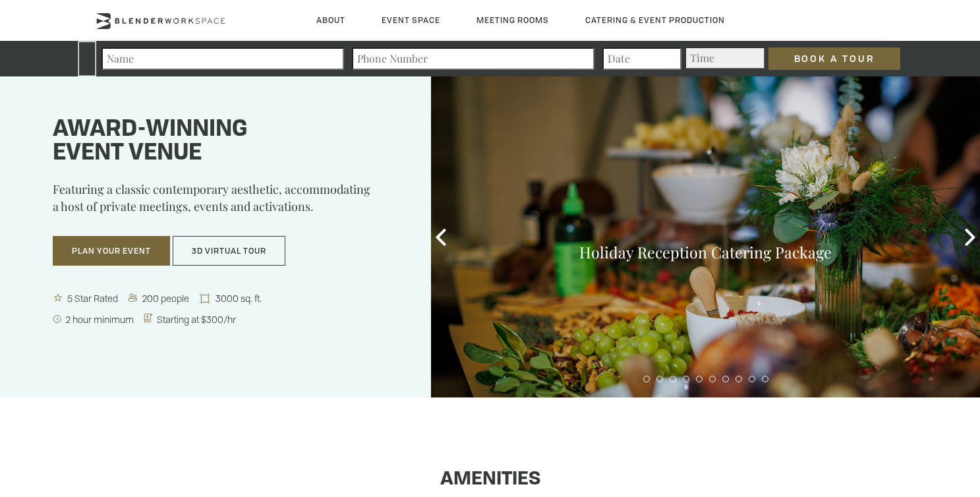 The image size is (980, 497). I want to click on button: 3D Virtual Tour, so click(229, 251).